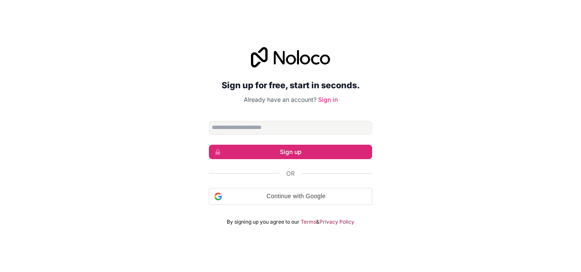 The height and width of the screenshot is (272, 581). Describe the element at coordinates (296, 196) in the screenshot. I see `span: Continue with Google` at that location.